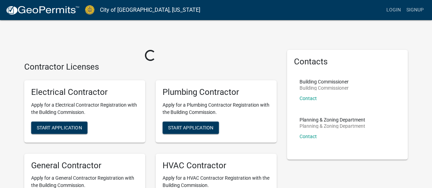 The height and width of the screenshot is (188, 432). I want to click on a: Login, so click(394, 10).